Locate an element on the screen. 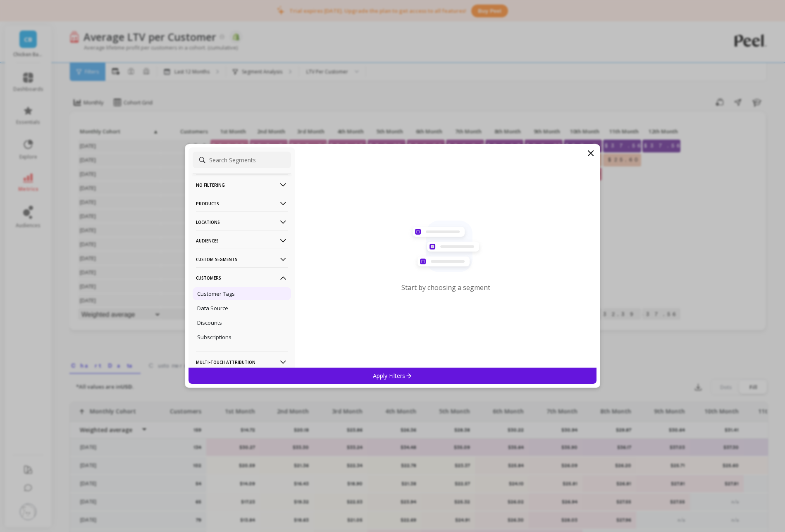 Image resolution: width=785 pixels, height=532 pixels. p: Custom Segments is located at coordinates (242, 259).